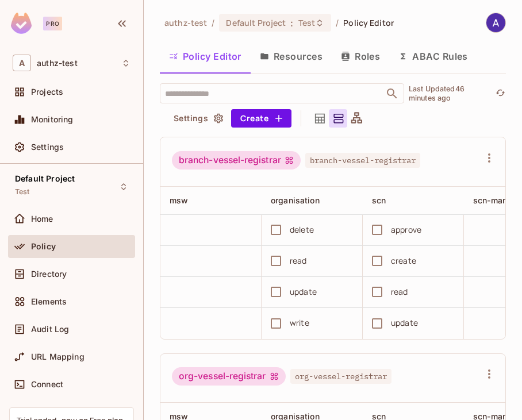  I want to click on p: Last Updated 46 minutes ago, so click(450, 93).